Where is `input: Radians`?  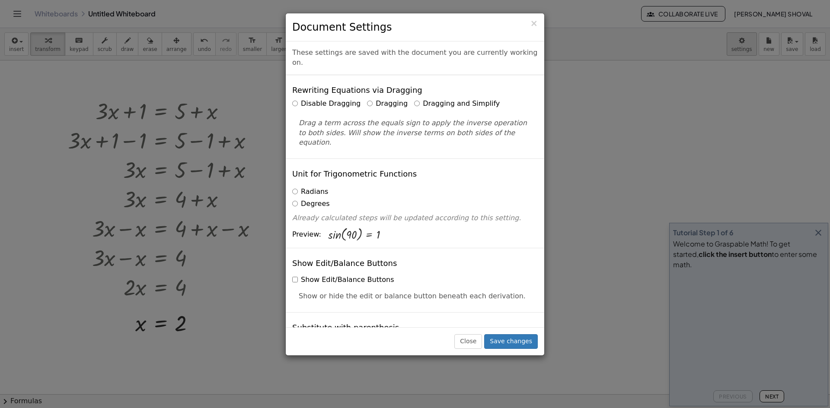 input: Radians is located at coordinates (295, 191).